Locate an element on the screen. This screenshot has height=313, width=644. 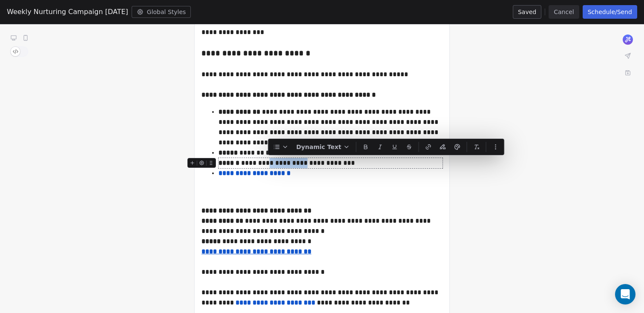
button: Dynamic Text is located at coordinates (323, 147).